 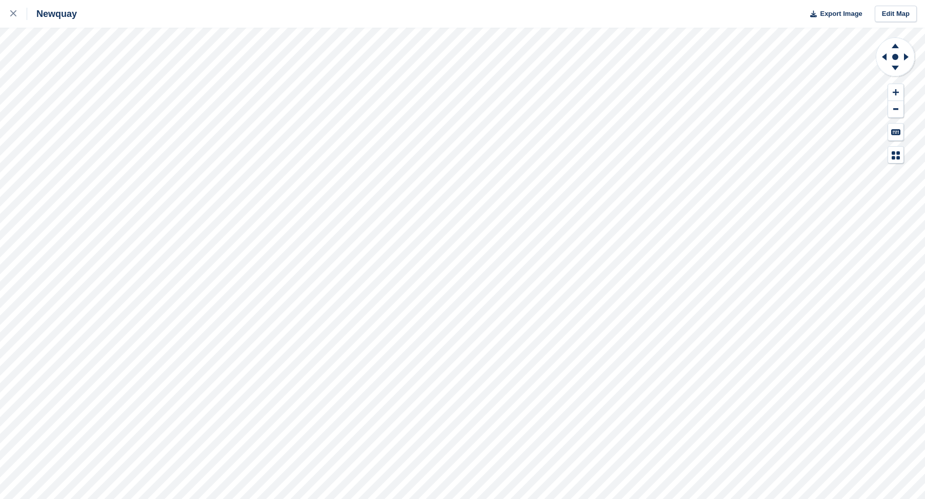 What do you see at coordinates (896, 92) in the screenshot?
I see `button: Zoom In` at bounding box center [896, 92].